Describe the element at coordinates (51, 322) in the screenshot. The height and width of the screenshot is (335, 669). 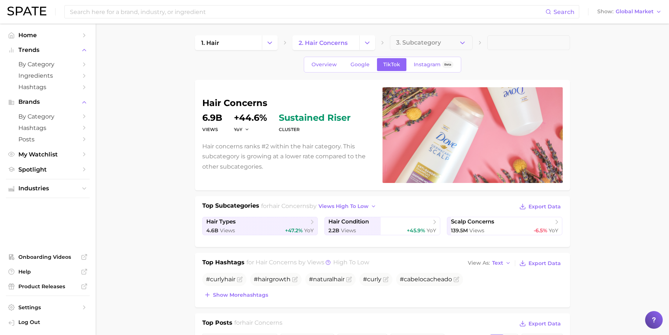
I see `span: Log Out` at that location.